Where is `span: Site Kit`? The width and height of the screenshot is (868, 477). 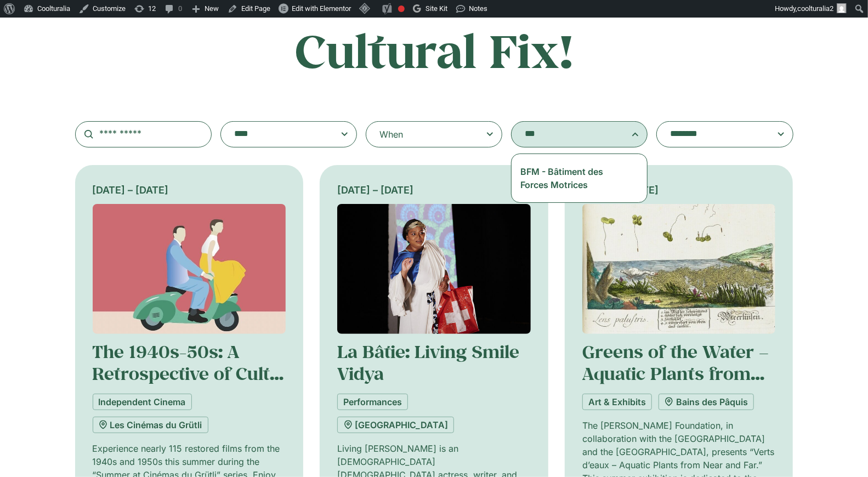
span: Site Kit is located at coordinates (436, 8).